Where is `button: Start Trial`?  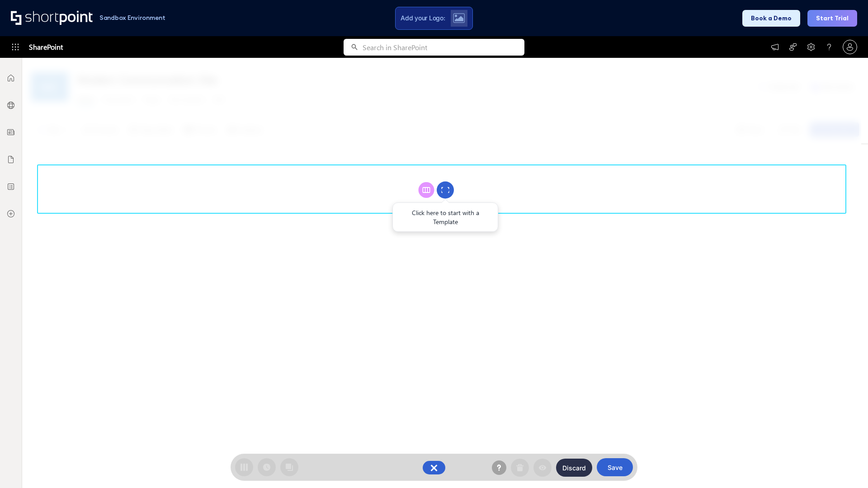
button: Start Trial is located at coordinates (832, 18).